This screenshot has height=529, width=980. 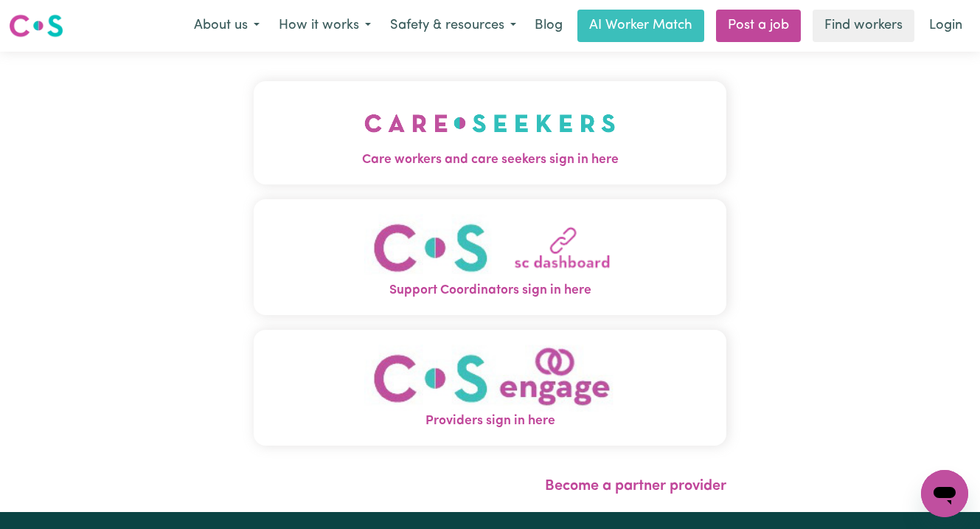 I want to click on span: Providers sign in here, so click(x=490, y=421).